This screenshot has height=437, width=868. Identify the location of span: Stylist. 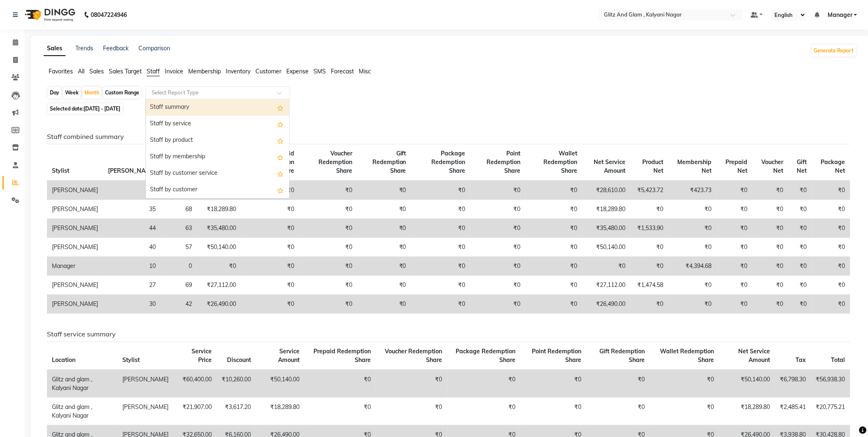
(61, 171).